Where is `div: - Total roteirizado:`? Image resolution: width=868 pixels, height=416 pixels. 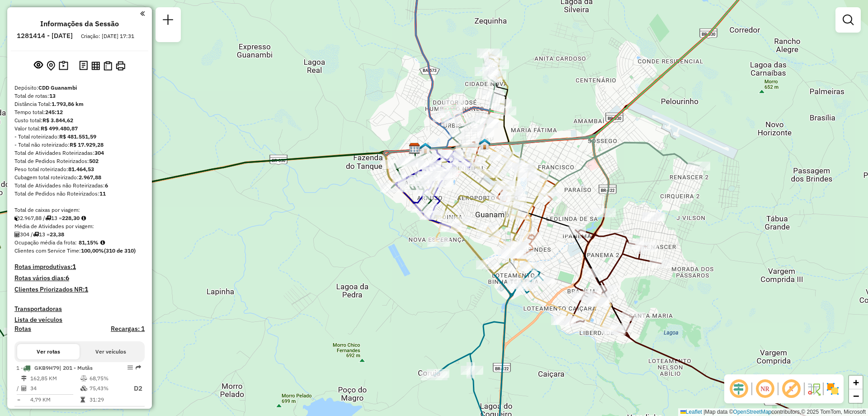 div: - Total roteirizado: is located at coordinates (79, 137).